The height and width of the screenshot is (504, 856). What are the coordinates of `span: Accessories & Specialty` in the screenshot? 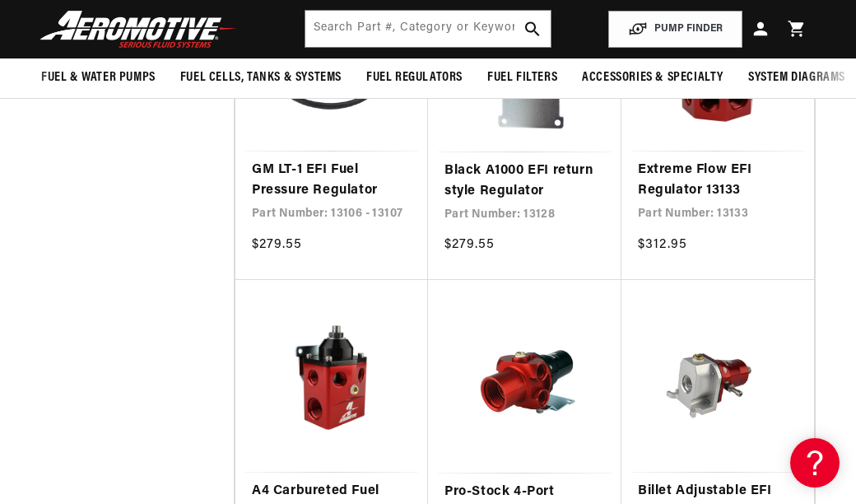 It's located at (652, 78).